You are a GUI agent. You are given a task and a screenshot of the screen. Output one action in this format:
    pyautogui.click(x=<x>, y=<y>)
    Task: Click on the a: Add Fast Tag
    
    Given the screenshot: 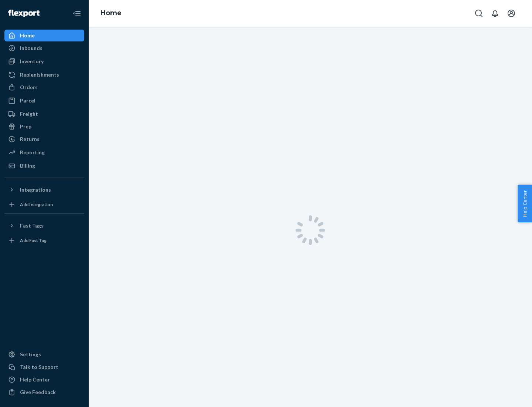 What is the action you would take?
    pyautogui.click(x=44, y=241)
    